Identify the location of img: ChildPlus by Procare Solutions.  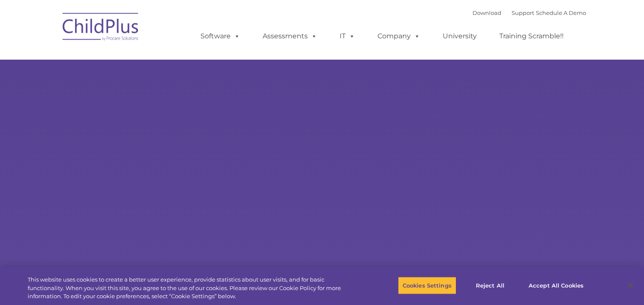
(101, 28).